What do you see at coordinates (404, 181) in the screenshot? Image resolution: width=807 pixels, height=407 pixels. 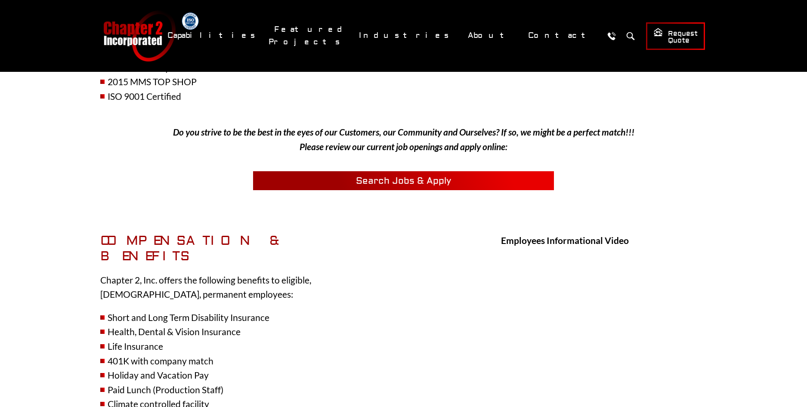 I see `a: Search Jobs & Apply` at bounding box center [404, 181].